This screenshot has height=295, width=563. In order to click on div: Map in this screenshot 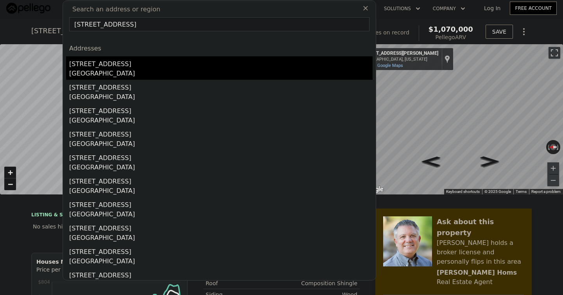, I will do `click(461, 119)`.